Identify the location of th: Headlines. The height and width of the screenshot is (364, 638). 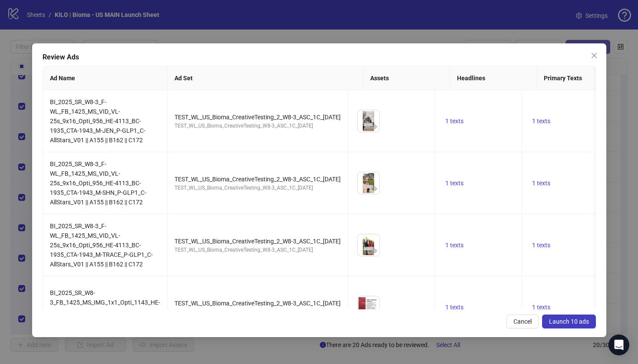
(493, 78).